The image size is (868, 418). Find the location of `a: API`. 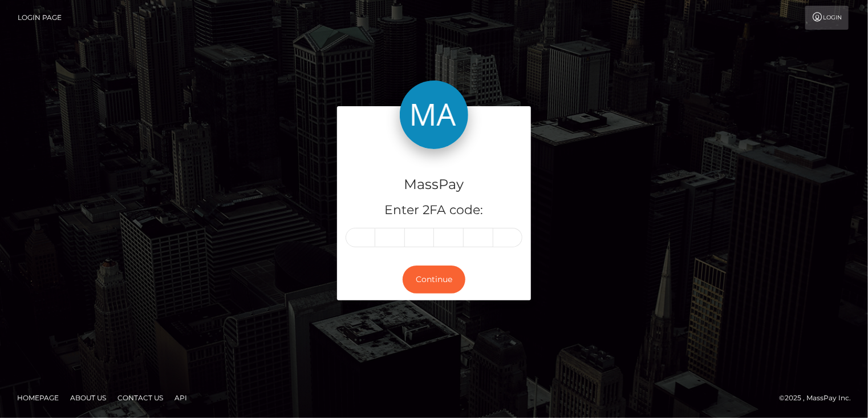

a: API is located at coordinates (181, 397).